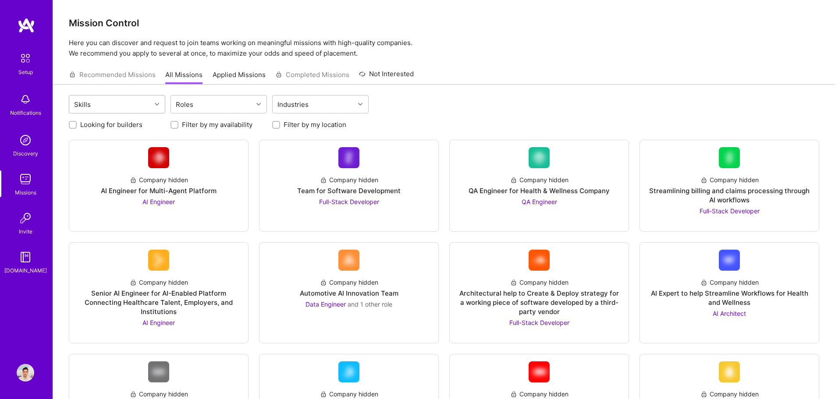  What do you see at coordinates (293, 104) in the screenshot?
I see `div: Industries` at bounding box center [293, 104].